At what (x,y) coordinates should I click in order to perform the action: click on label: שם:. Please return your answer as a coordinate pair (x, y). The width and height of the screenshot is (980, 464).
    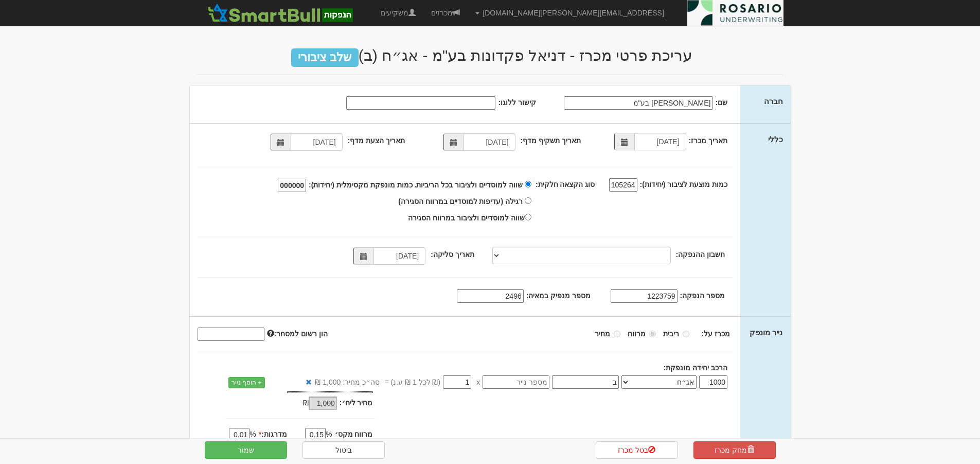
    Looking at the image, I should click on (722, 102).